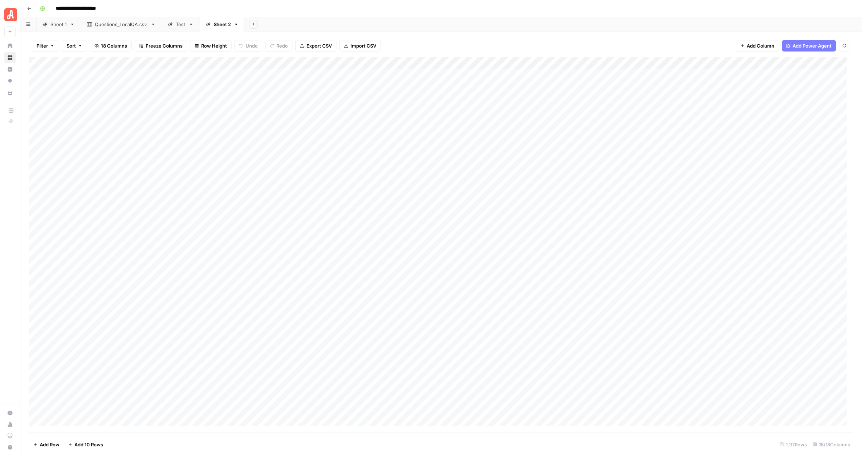  What do you see at coordinates (279, 46) in the screenshot?
I see `button: Redo` at bounding box center [279, 46].